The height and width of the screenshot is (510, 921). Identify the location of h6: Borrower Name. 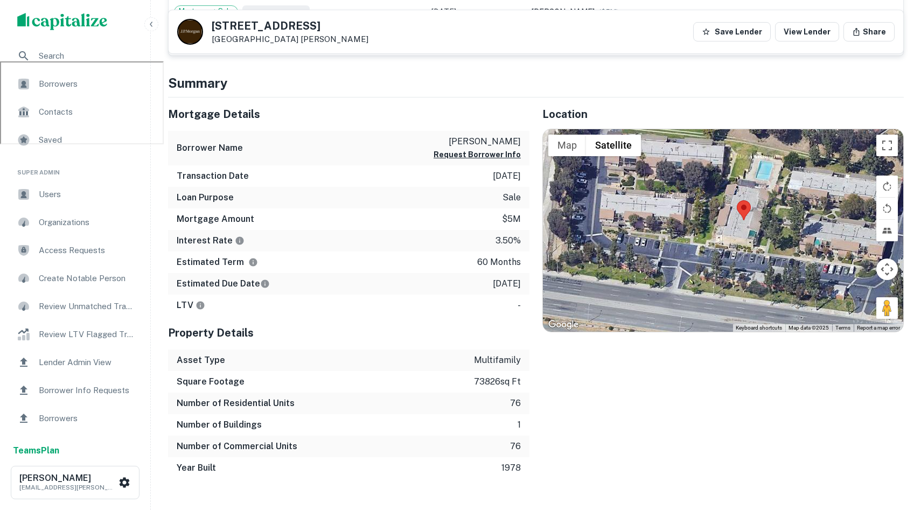
(210, 148).